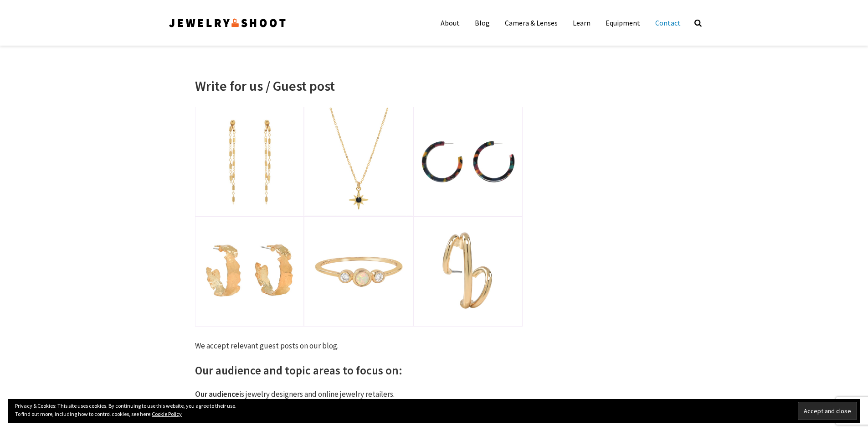 Image resolution: width=868 pixels, height=431 pixels. What do you see at coordinates (434, 411) in the screenshot?
I see `div: Privacy & Cookies: This site uses cookies. By continuing to use this website, you agree to their ...` at bounding box center [434, 411].